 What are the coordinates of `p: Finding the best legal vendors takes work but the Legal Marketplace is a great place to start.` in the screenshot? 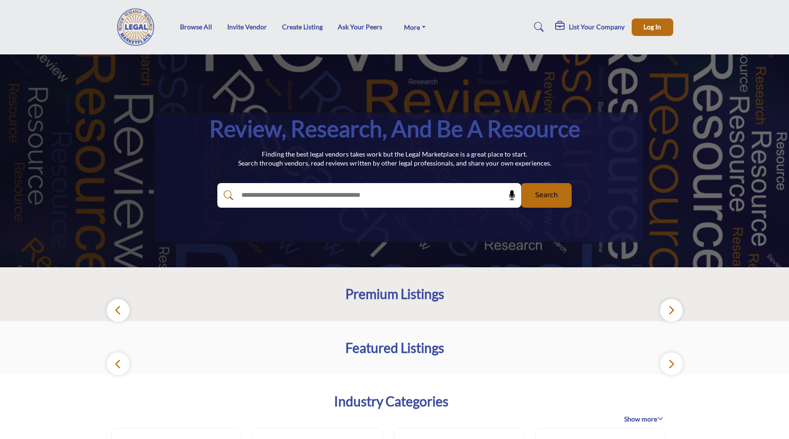 It's located at (395, 154).